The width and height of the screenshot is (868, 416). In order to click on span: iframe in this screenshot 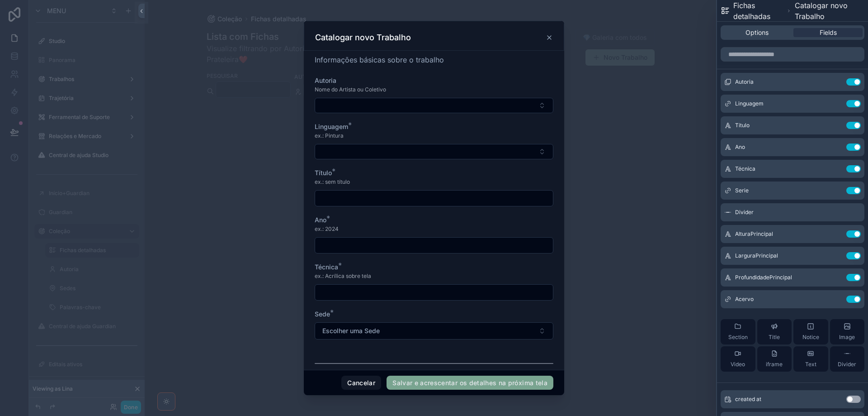, I will do `click(774, 364)`.